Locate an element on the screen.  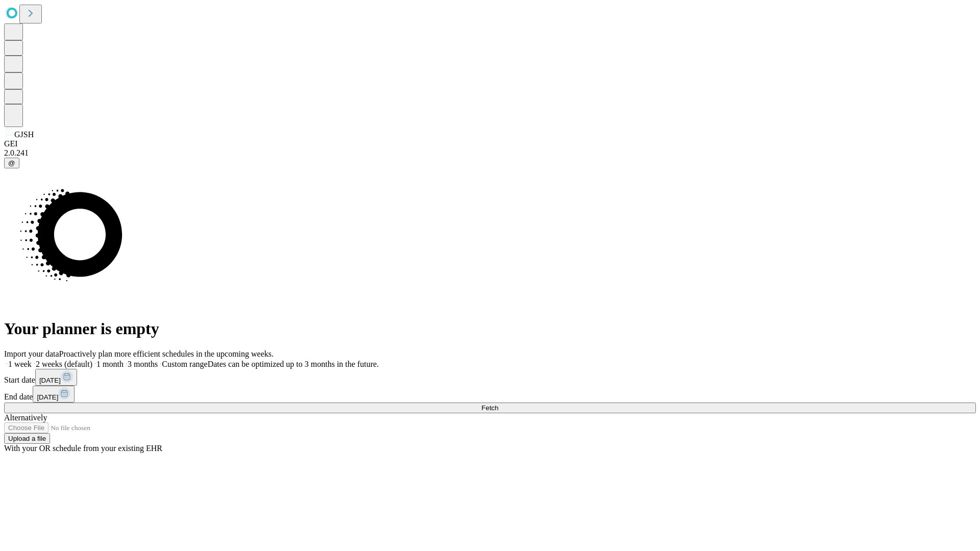
span: 2 weeks (default) is located at coordinates (64, 364).